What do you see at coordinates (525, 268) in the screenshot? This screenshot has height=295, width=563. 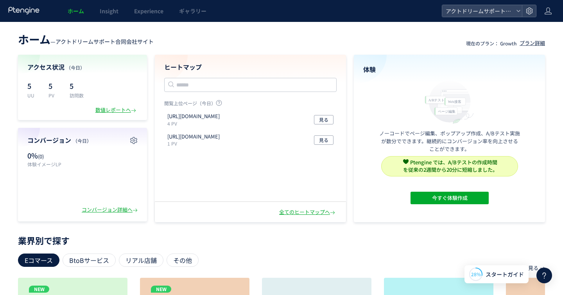 I see `p: もっと見る` at bounding box center [525, 268].